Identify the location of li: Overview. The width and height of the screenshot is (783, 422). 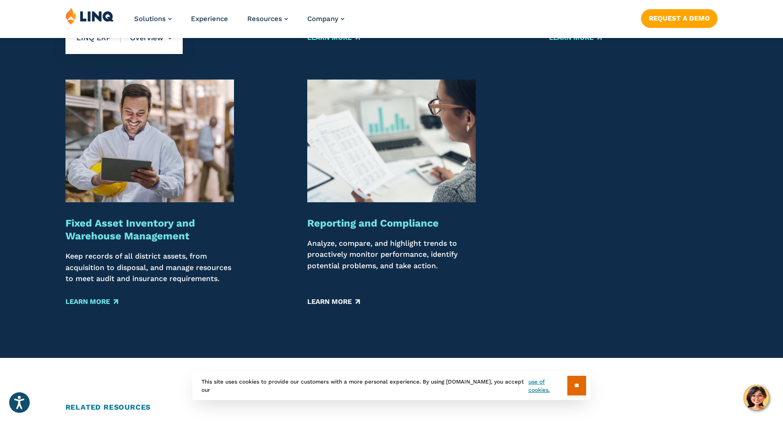
(146, 38).